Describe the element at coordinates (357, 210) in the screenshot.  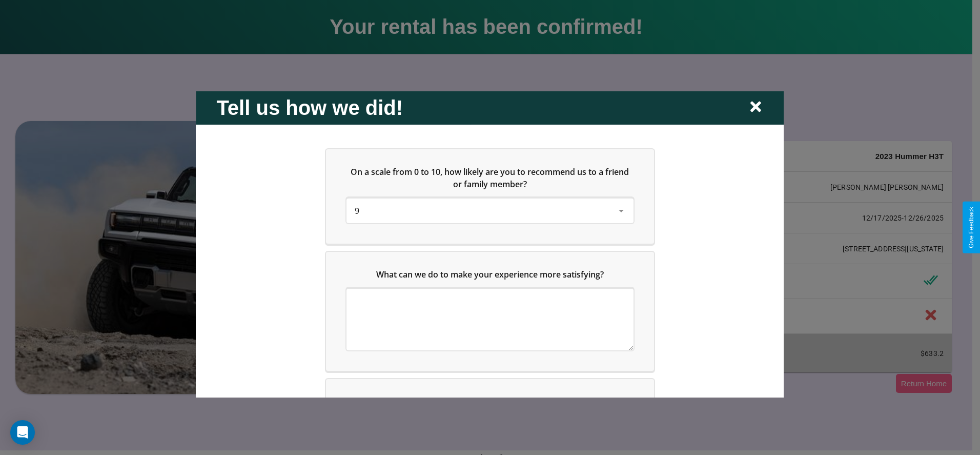
I see `span: 9` at that location.